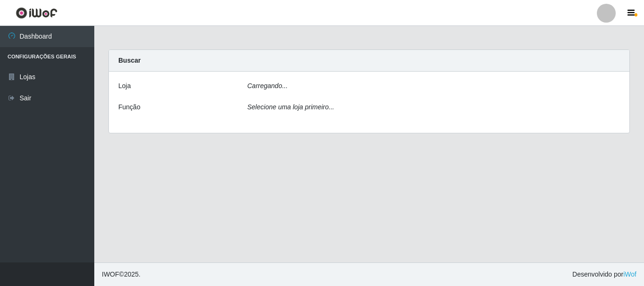 The height and width of the screenshot is (286, 644). What do you see at coordinates (268, 86) in the screenshot?
I see `i: Carregando...` at bounding box center [268, 86].